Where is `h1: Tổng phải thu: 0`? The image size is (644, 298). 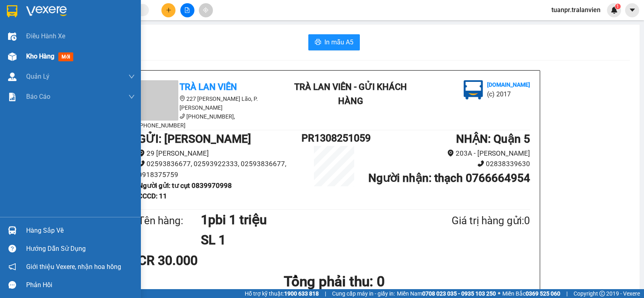
h1: Tổng phải thu: 0 is located at coordinates (334, 281).